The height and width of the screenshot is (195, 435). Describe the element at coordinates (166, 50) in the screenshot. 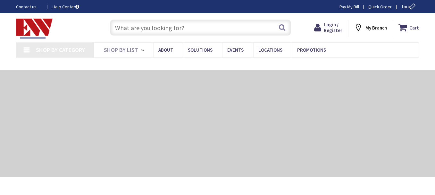

I see `span: About` at that location.